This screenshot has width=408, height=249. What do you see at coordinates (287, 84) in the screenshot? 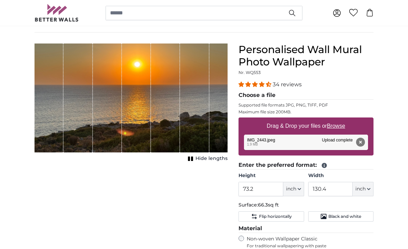
I see `span: 34 reviews` at bounding box center [287, 84].